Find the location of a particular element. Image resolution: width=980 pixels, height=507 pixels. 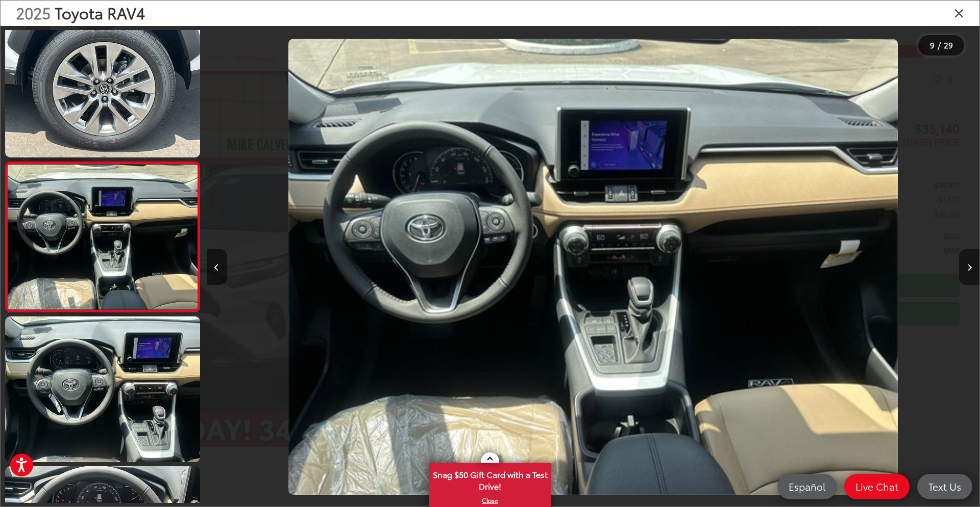

span: 2025 is located at coordinates (34, 12).